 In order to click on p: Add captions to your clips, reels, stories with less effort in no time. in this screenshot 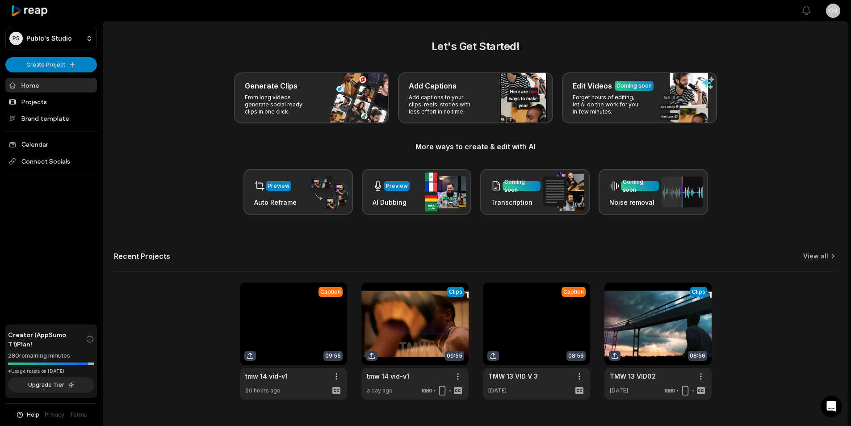, I will do `click(443, 105)`.